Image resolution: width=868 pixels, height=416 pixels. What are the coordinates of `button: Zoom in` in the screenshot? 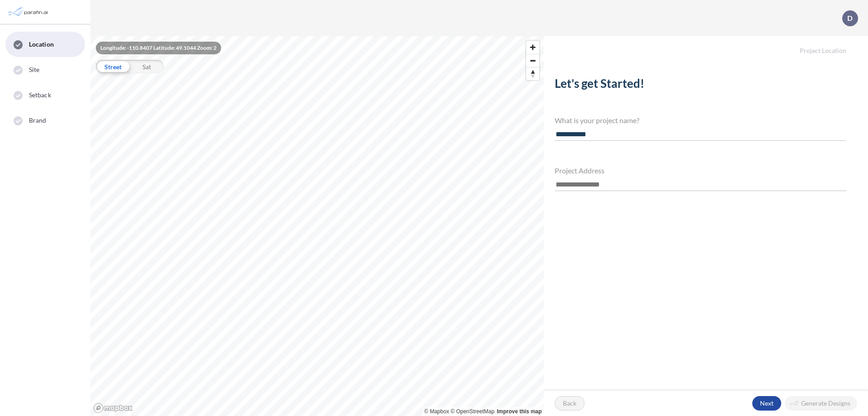 It's located at (533, 47).